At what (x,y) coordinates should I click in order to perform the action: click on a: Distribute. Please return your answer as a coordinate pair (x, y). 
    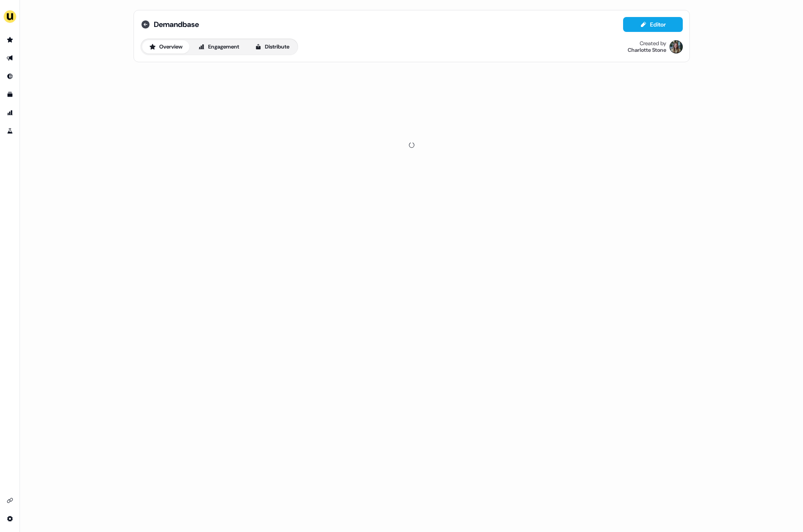
    Looking at the image, I should click on (272, 47).